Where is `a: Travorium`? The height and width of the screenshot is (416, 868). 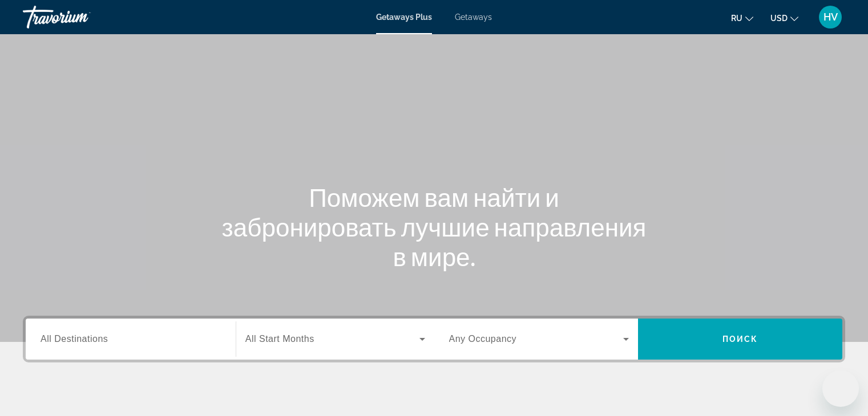
a: Travorium is located at coordinates (80, 17).